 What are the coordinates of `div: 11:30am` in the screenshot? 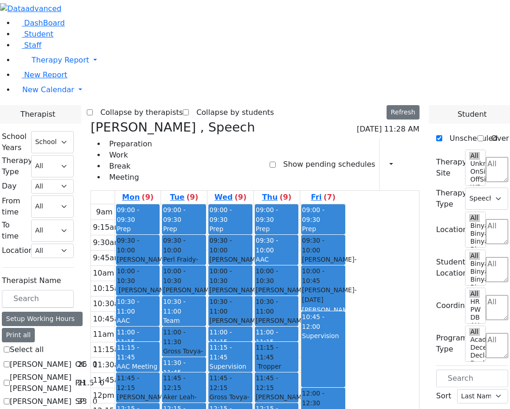 It's located at (109, 365).